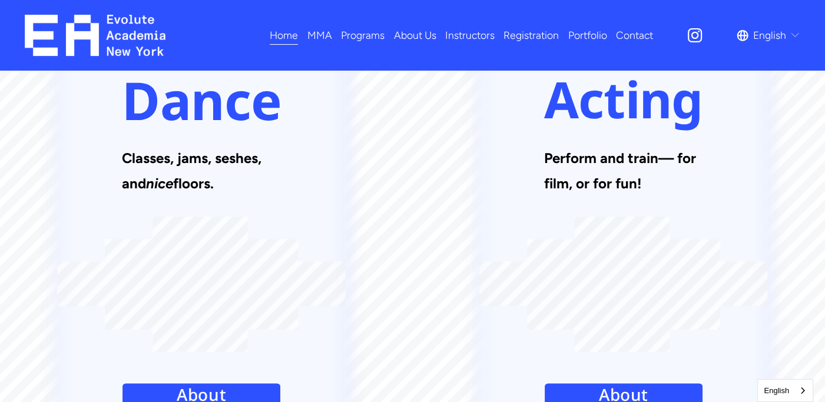 Image resolution: width=825 pixels, height=402 pixels. I want to click on strong: Acting, so click(623, 99).